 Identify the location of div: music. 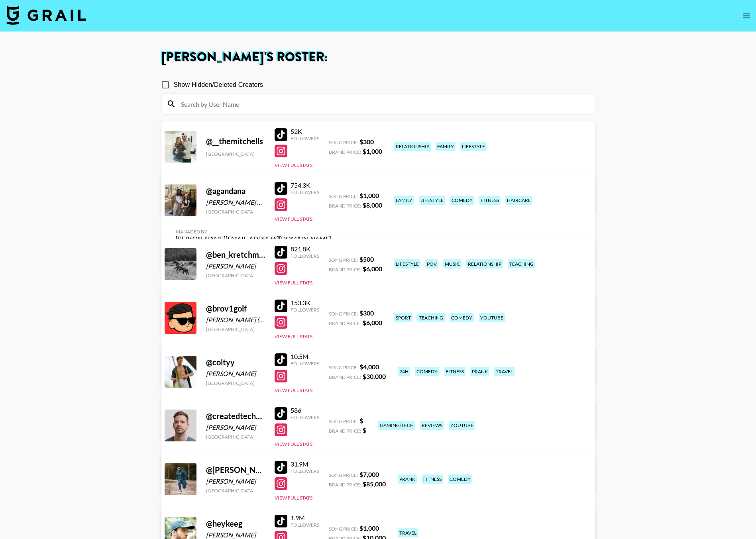
(452, 264).